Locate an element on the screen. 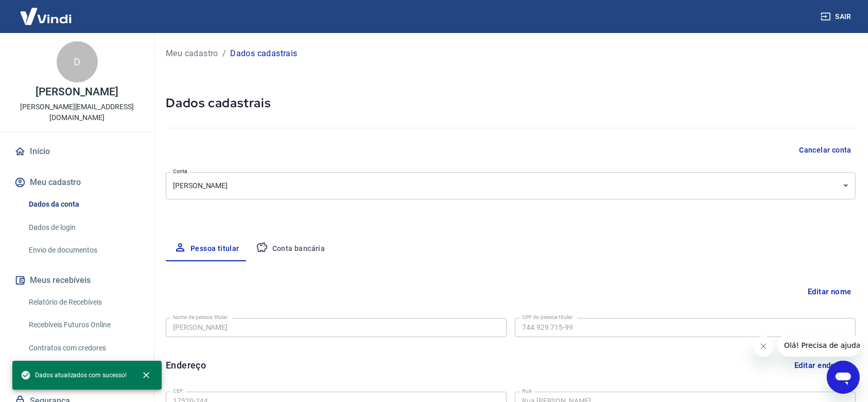 Image resolution: width=868 pixels, height=402 pixels. span: Dados atualizados com sucesso! is located at coordinates (73, 375).